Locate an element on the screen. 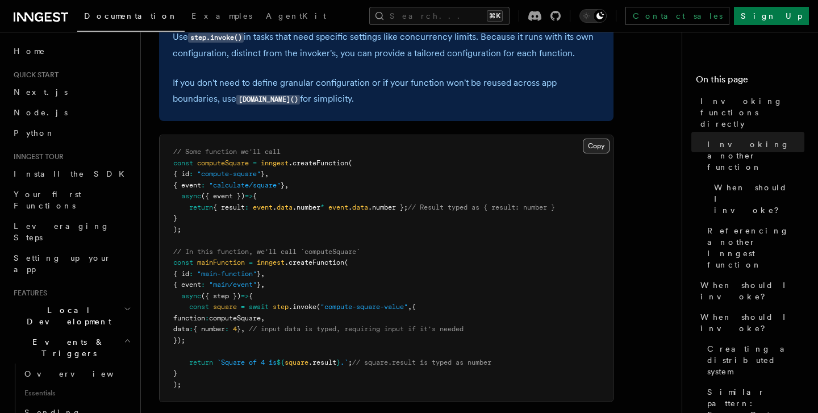  a: Python is located at coordinates (71, 133).